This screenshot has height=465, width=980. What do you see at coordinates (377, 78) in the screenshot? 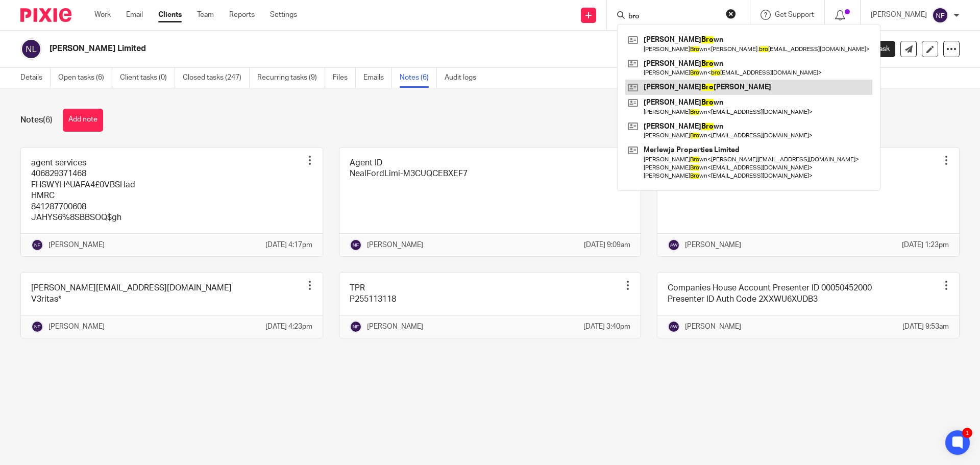
I see `a: Emails` at bounding box center [377, 78].